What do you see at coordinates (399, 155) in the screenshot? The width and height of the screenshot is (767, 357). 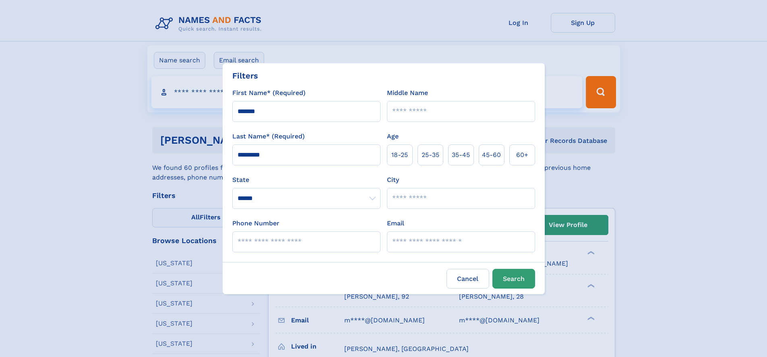 I see `span: 18‑25` at bounding box center [399, 155].